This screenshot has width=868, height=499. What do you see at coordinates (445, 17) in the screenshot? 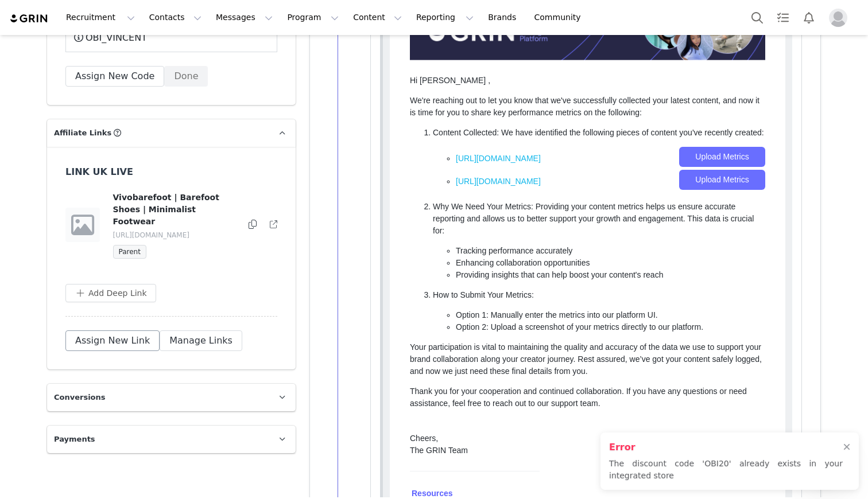
I see `button: Reporting` at bounding box center [445, 17].